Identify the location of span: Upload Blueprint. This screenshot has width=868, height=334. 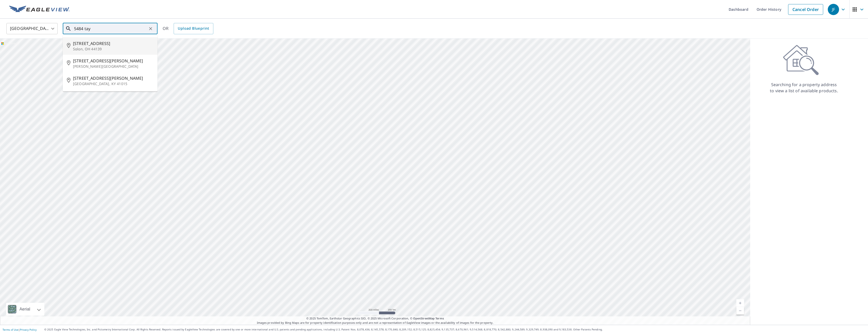
(194, 28).